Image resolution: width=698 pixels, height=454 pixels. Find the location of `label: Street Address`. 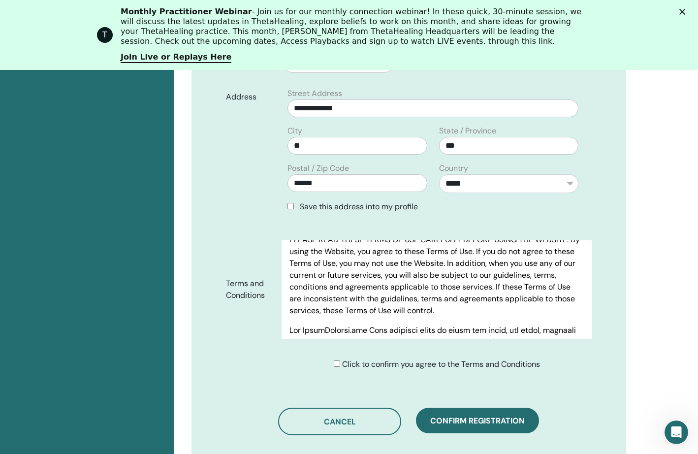

label: Street Address is located at coordinates (315, 94).